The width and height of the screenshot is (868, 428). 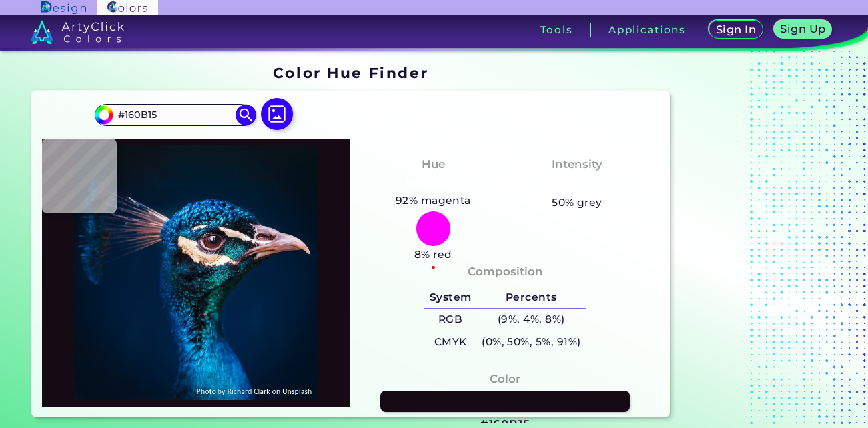 What do you see at coordinates (504, 272) in the screenshot?
I see `h4: Composition` at bounding box center [504, 272].